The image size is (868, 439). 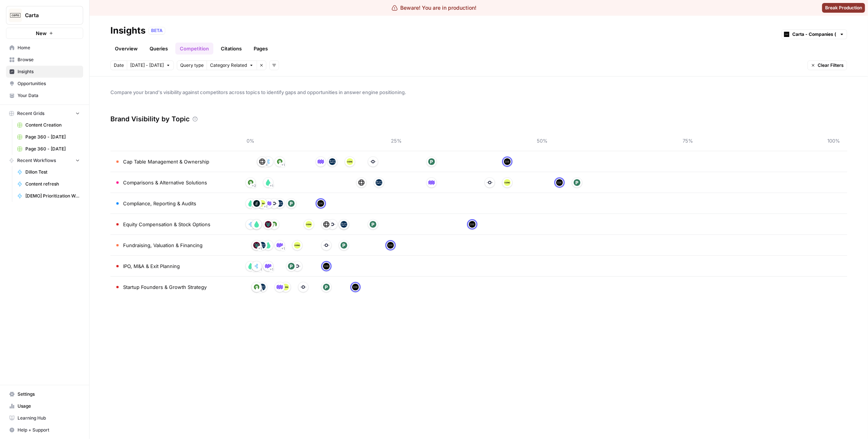 I want to click on span: Date, so click(x=118, y=66).